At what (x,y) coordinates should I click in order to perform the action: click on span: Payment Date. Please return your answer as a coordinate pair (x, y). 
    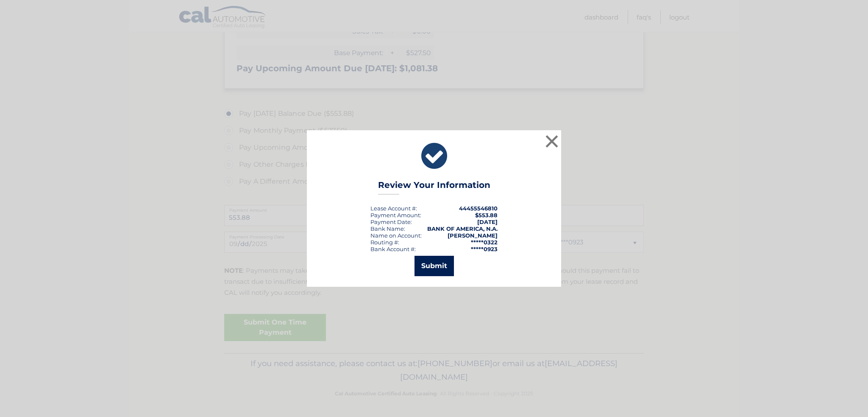
    Looking at the image, I should click on (390, 222).